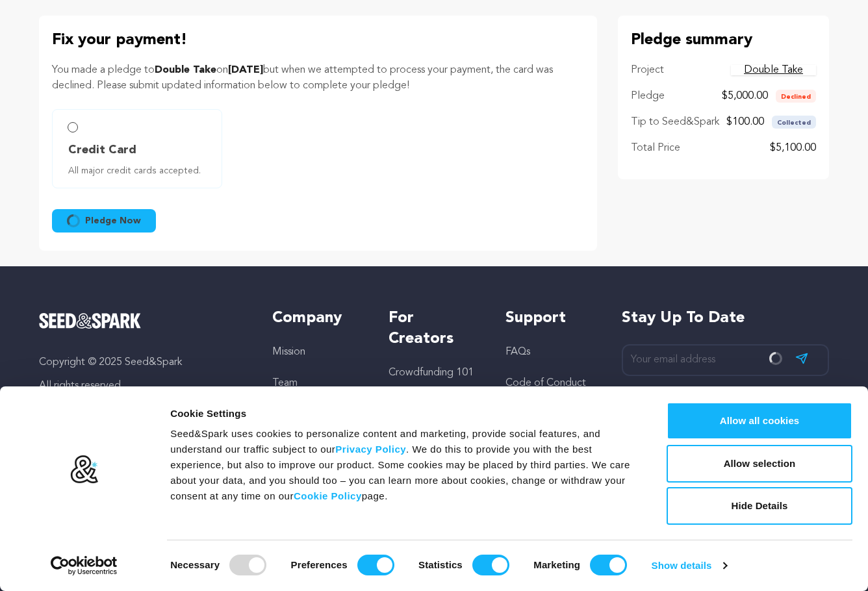 This screenshot has width=868, height=591. I want to click on button: Allow all cookies, so click(759, 420).